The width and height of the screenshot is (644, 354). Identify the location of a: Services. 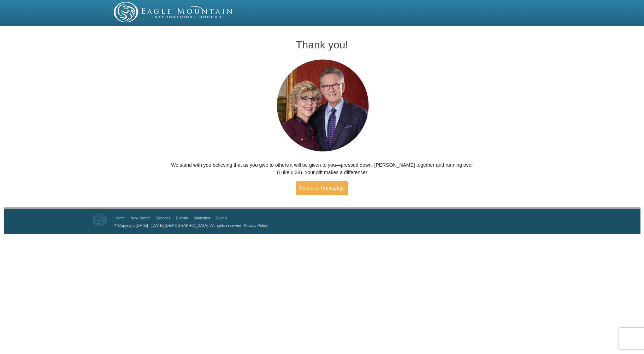
(163, 218).